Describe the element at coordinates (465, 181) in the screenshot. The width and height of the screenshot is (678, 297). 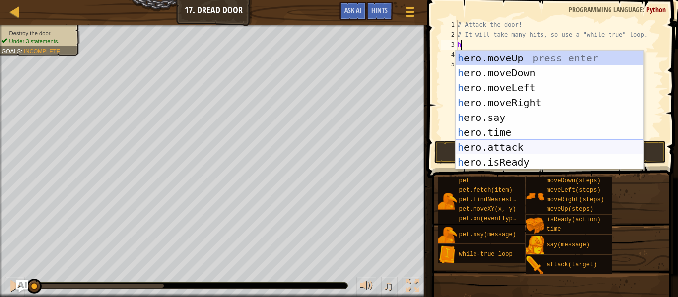
I see `span: pet` at that location.